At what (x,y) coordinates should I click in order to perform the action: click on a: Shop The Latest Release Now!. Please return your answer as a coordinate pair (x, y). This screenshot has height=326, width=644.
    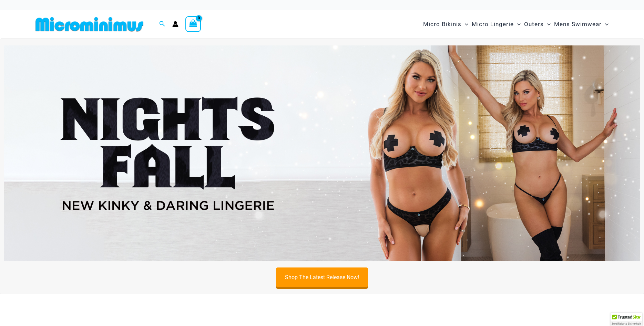
    Looking at the image, I should click on (322, 277).